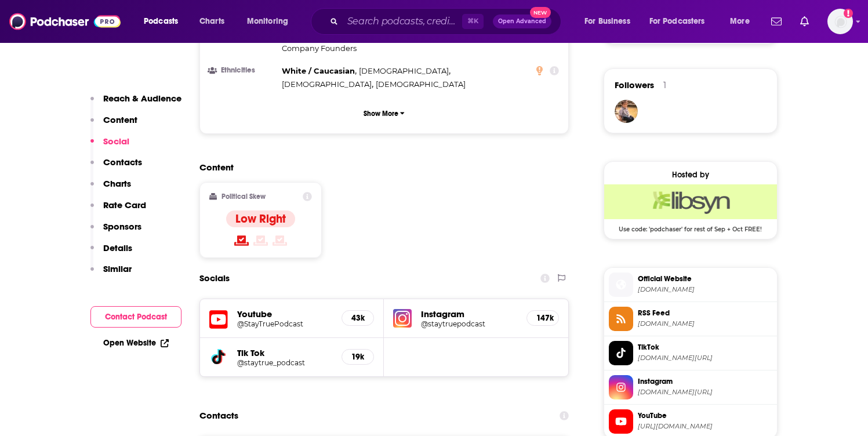 This screenshot has height=436, width=868. What do you see at coordinates (705, 313) in the screenshot?
I see `span: RSS Feed` at bounding box center [705, 313].